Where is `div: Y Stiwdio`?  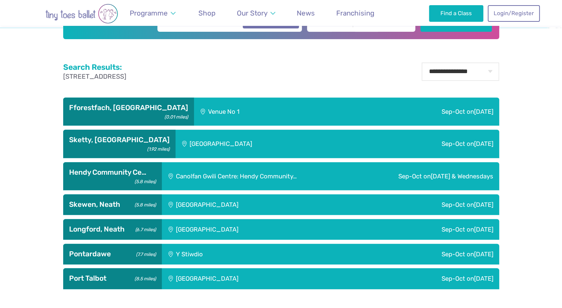 div: Y Stiwdio is located at coordinates (233, 254).